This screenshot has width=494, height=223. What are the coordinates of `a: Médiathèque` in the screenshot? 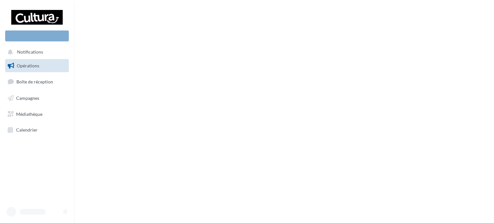 It's located at (37, 114).